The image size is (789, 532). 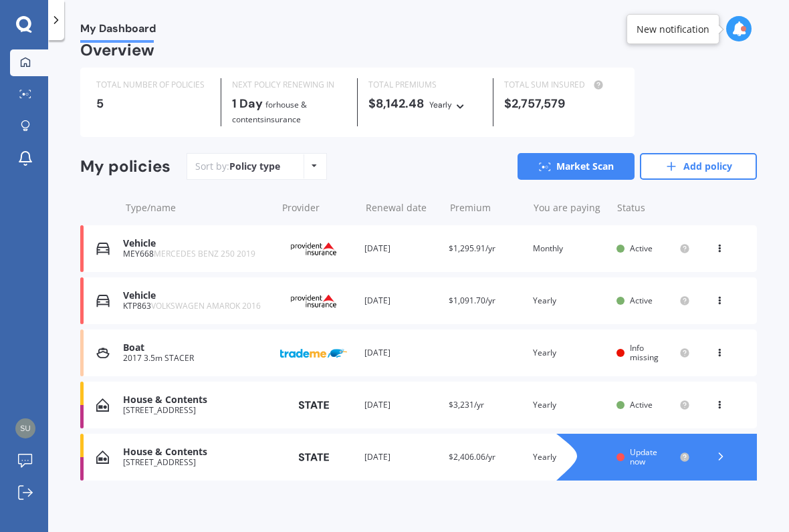 I want to click on b: 1 Day, so click(x=247, y=104).